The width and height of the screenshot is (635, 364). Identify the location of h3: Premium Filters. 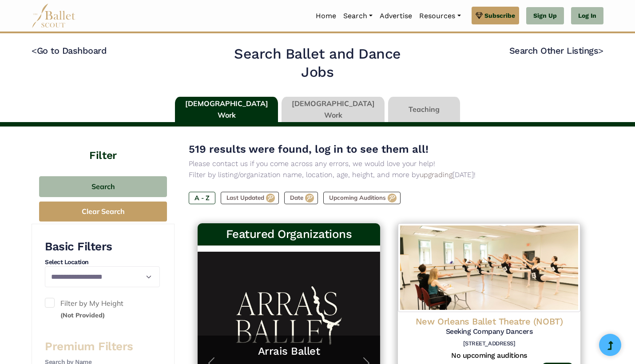
(102, 346).